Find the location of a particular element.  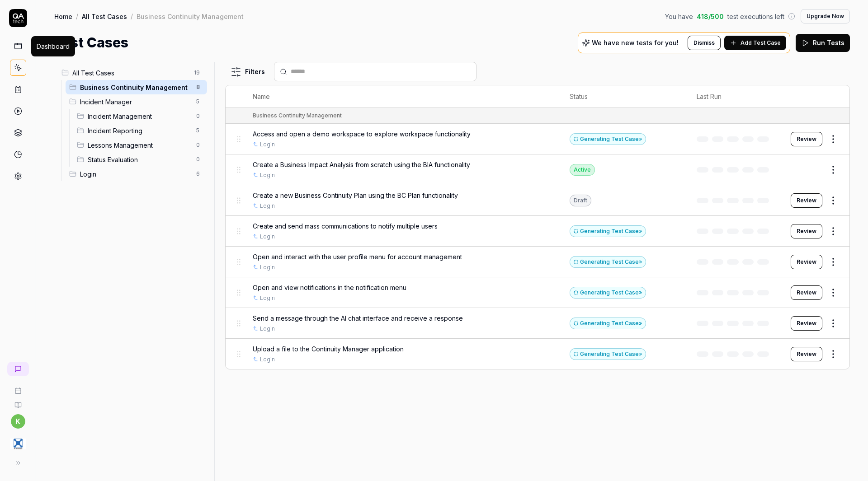

span: You have is located at coordinates (678, 17).